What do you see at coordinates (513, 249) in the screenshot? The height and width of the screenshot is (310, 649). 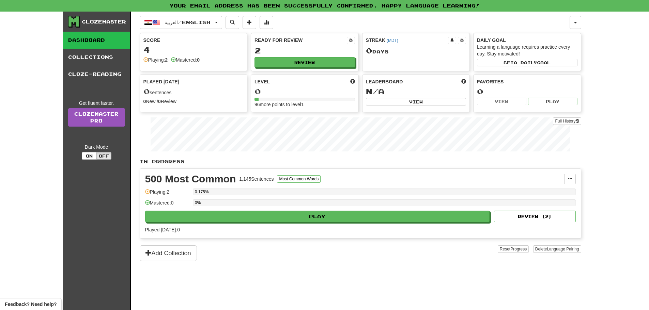 I see `button: ResetProgress` at bounding box center [513, 249].